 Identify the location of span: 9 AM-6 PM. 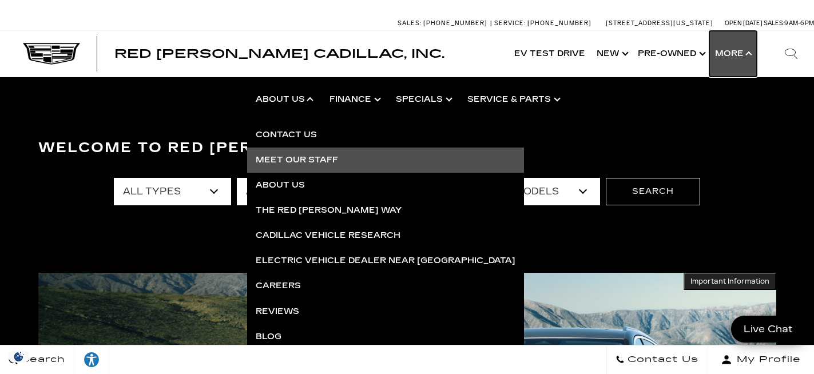
(800, 23).